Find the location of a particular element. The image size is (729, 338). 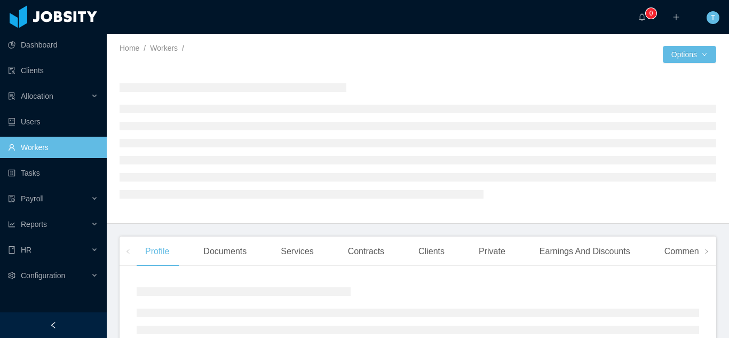

i: icon: line-chart is located at coordinates (12, 224).